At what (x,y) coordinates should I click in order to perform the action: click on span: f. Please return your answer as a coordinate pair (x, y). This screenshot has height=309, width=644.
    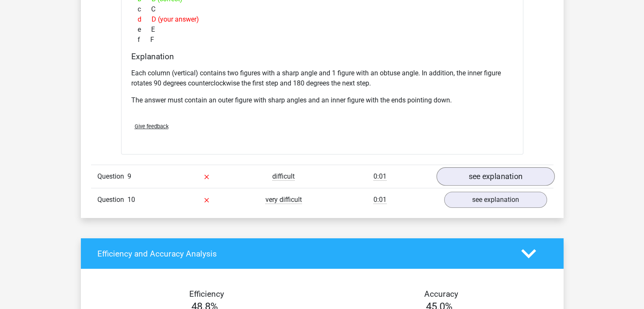
    Looking at the image, I should click on (144, 40).